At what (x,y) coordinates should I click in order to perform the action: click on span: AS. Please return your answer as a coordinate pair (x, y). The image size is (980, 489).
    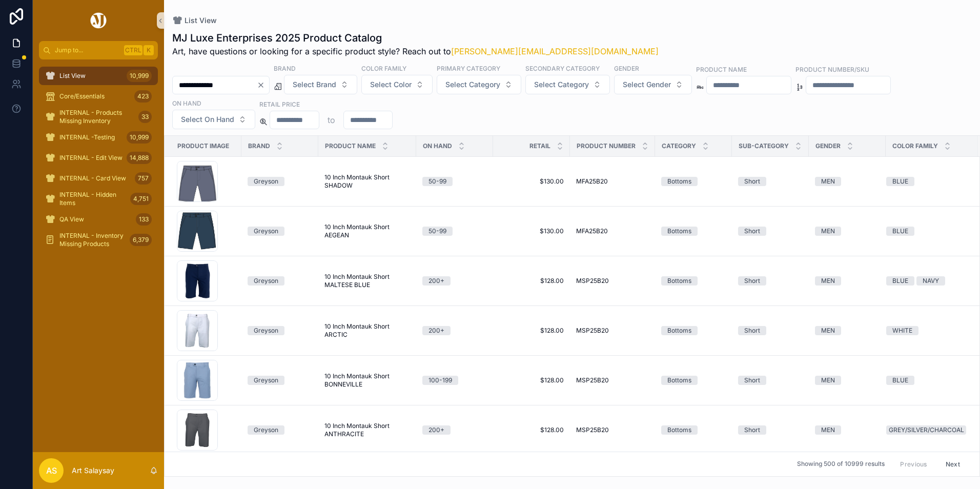
    Looking at the image, I should click on (51, 471).